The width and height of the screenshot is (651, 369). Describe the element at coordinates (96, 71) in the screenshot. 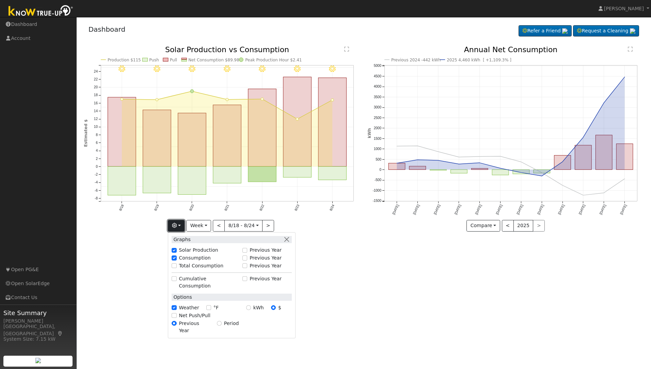

I see `text: 24` at that location.